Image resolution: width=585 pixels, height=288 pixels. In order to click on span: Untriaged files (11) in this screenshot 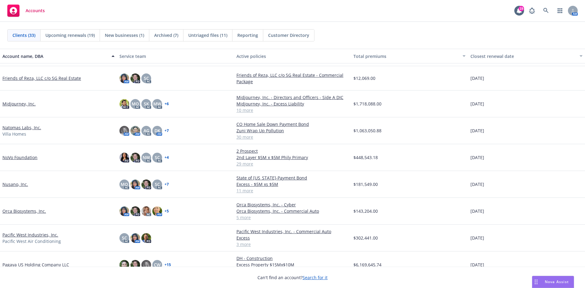, I will do `click(208, 35)`.